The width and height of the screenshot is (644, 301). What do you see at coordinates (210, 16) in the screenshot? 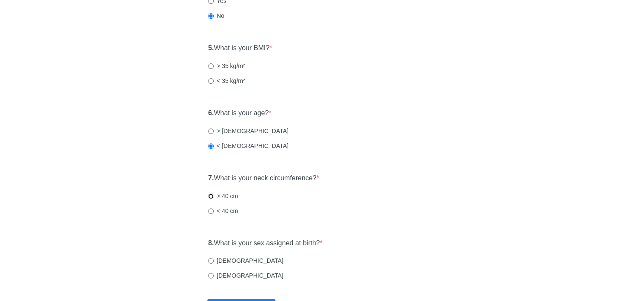
I see `input: No` at bounding box center [210, 16].